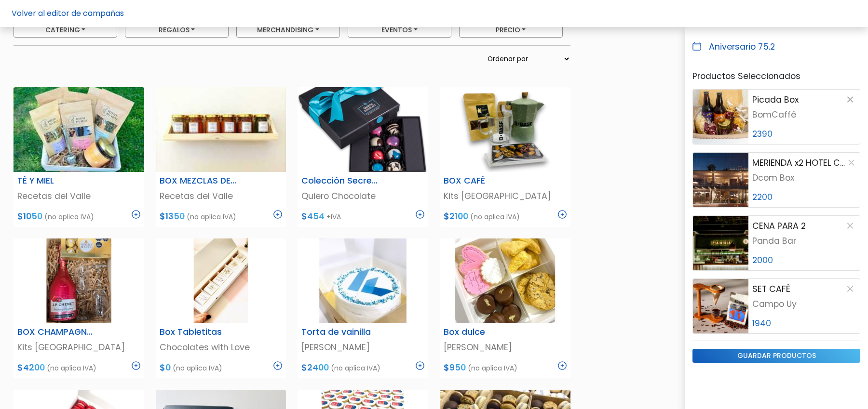 The width and height of the screenshot is (868, 409). I want to click on h6: Productos Seleccionados, so click(776, 76).